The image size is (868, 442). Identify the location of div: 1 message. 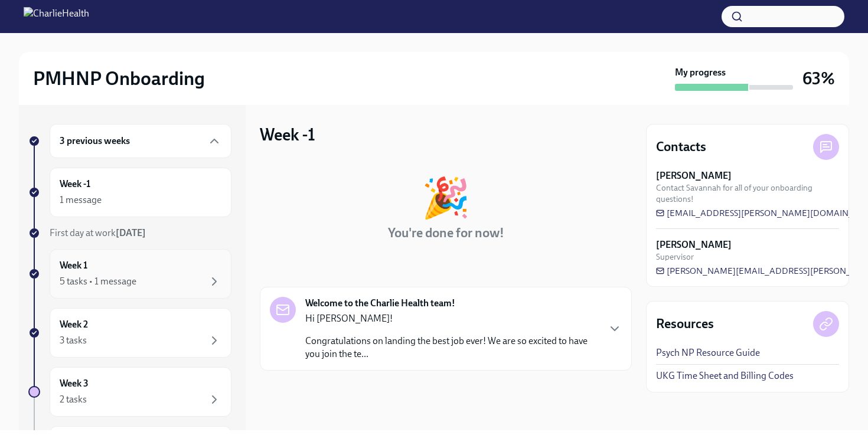
(80, 200).